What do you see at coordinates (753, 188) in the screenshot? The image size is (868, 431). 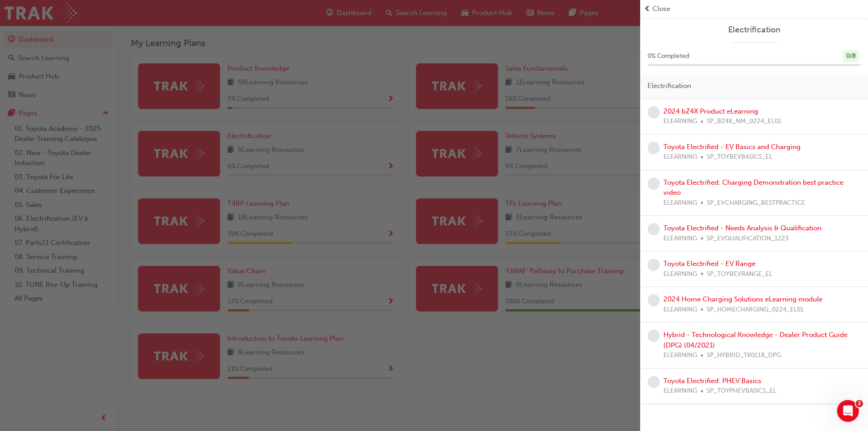 I see `a: Toyota Electrified: Charging Demonstration best practice video` at bounding box center [753, 188].